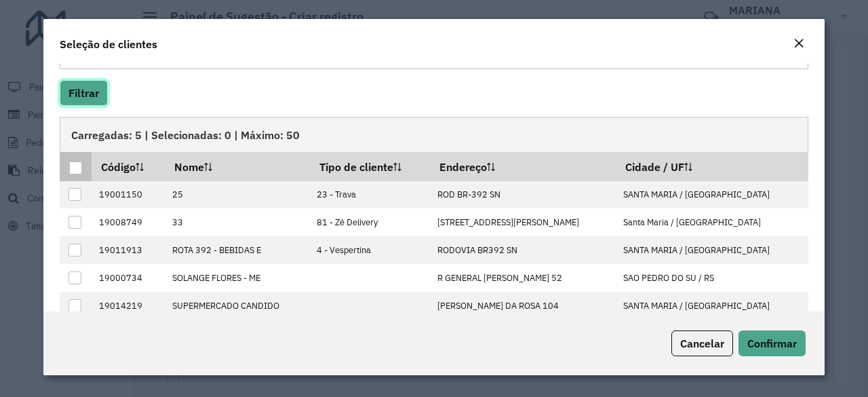 The width and height of the screenshot is (868, 397). I want to click on span: Cancelar, so click(701, 344).